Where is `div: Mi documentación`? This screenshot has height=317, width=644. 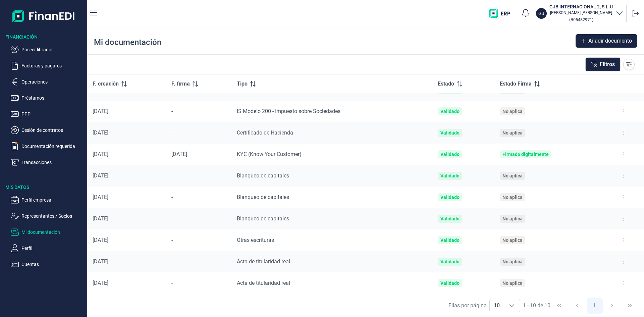 div: Mi documentación is located at coordinates (127, 42).